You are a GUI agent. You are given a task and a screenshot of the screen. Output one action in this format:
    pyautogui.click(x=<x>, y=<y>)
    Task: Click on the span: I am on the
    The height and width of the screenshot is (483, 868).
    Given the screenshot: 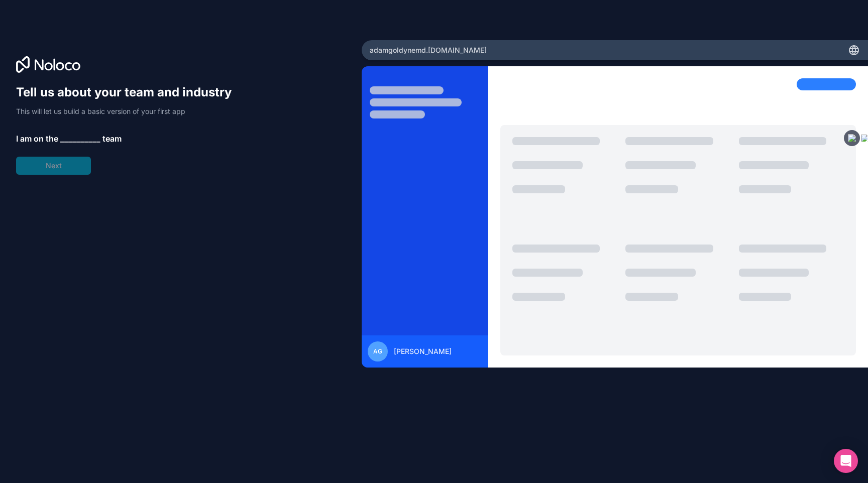 What is the action you would take?
    pyautogui.click(x=37, y=139)
    